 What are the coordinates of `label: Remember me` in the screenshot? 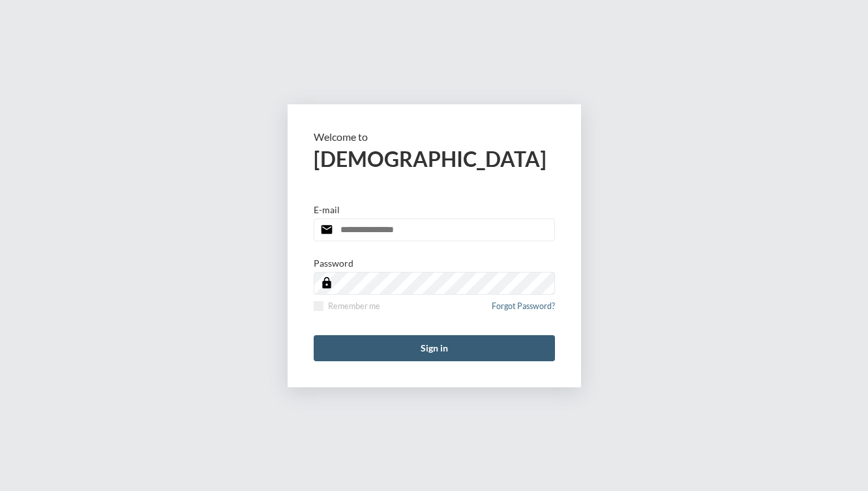 It's located at (347, 306).